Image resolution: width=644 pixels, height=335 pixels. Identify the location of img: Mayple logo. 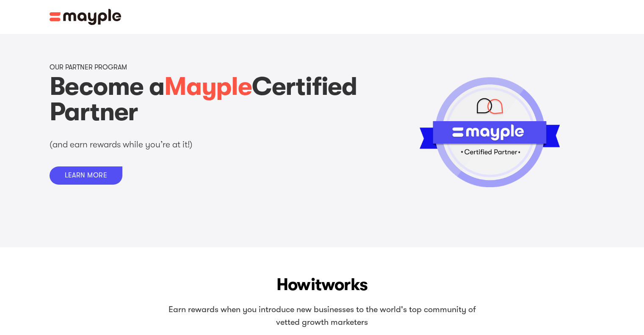
(86, 17).